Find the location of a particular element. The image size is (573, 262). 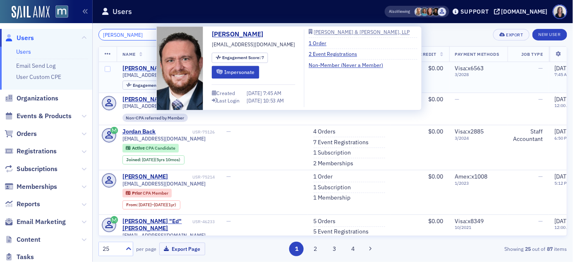

span: Users is located at coordinates (25, 38).